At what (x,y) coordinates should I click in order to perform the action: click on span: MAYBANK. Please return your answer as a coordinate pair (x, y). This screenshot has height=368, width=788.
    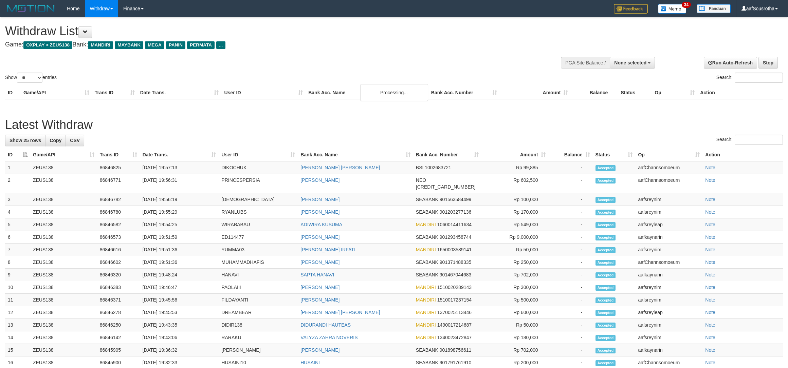
    Looking at the image, I should click on (129, 45).